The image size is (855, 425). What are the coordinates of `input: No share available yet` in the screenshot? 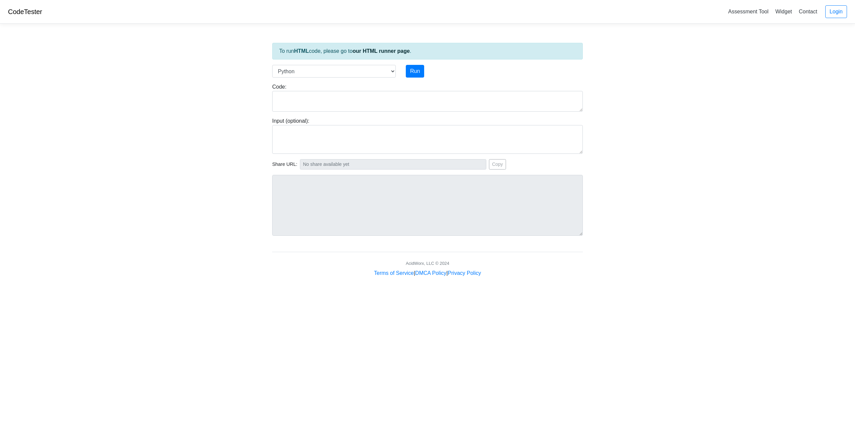 It's located at (393, 164).